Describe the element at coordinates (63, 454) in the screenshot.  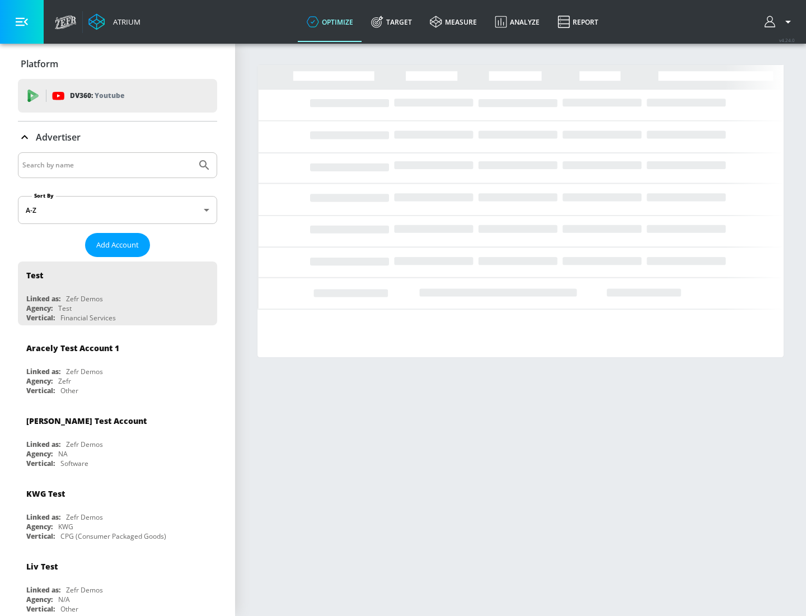
I see `div: NA` at that location.